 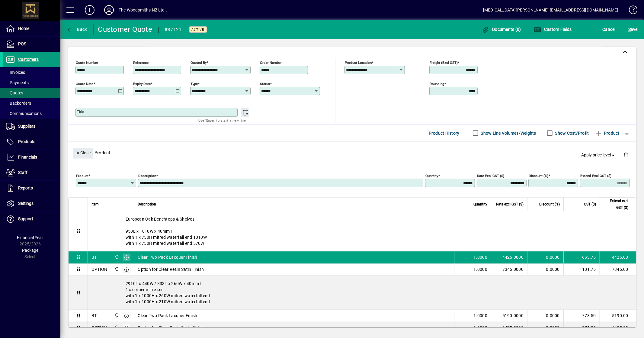 I want to click on div: 6475.0000, so click(x=510, y=328).